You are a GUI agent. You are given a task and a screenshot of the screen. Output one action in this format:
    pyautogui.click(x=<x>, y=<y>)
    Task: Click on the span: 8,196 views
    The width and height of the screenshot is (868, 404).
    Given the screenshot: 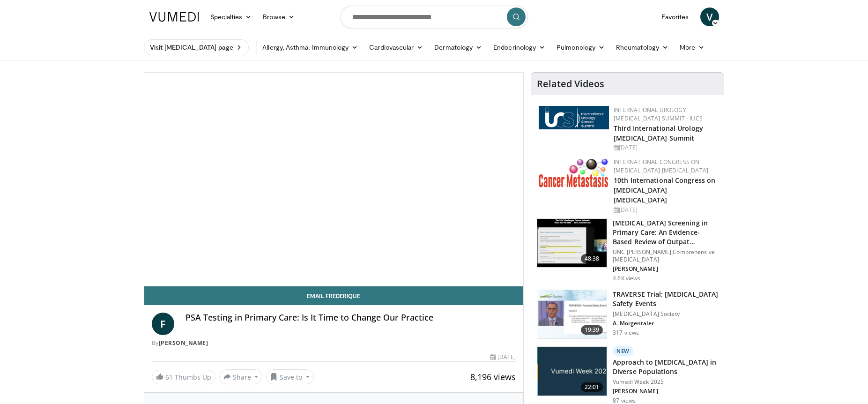 What is the action you would take?
    pyautogui.click(x=493, y=377)
    